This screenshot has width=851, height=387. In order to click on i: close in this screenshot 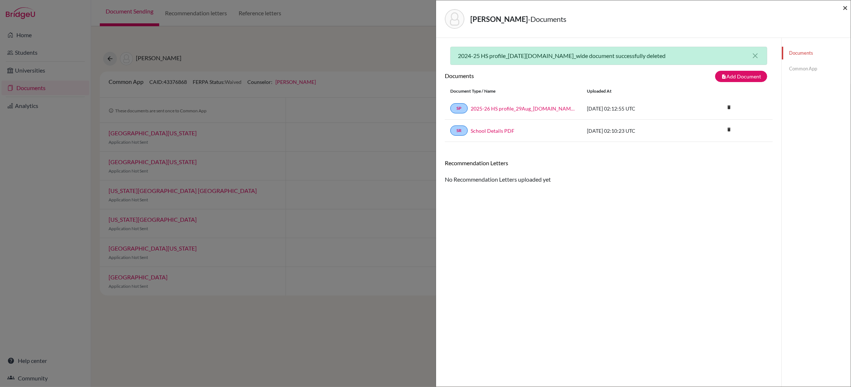, I will do `click(755, 56)`.